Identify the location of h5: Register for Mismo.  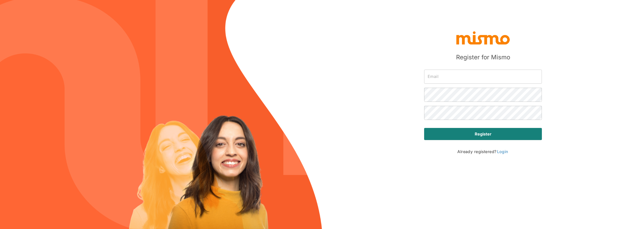
(483, 58).